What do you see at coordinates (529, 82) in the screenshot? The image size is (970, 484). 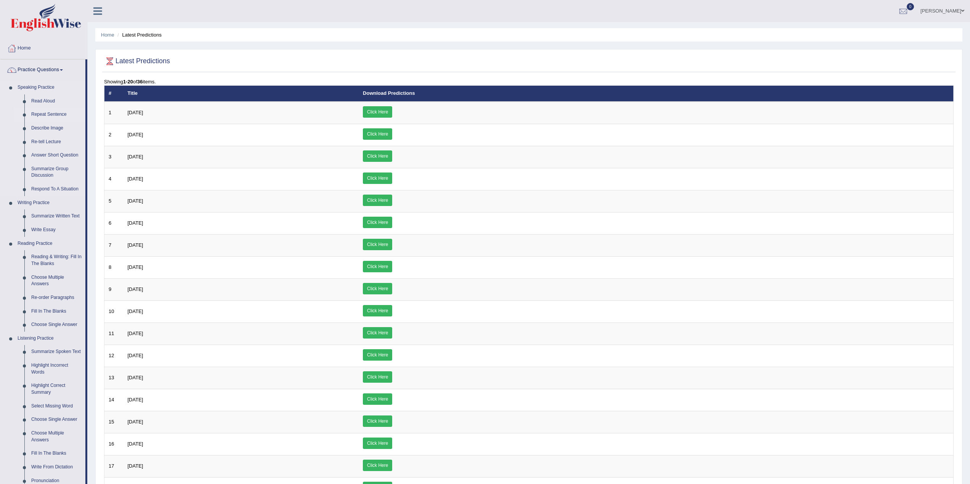 I see `div: Showing of items.` at bounding box center [529, 82].